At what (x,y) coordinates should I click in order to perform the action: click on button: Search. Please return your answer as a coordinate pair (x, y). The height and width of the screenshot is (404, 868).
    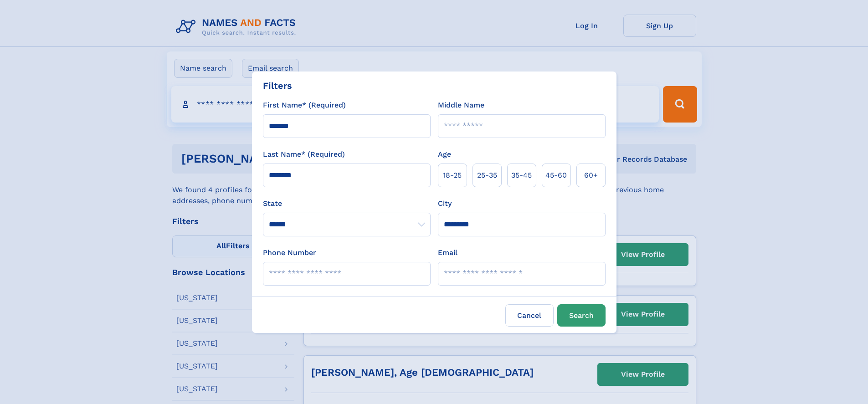
    Looking at the image, I should click on (581, 315).